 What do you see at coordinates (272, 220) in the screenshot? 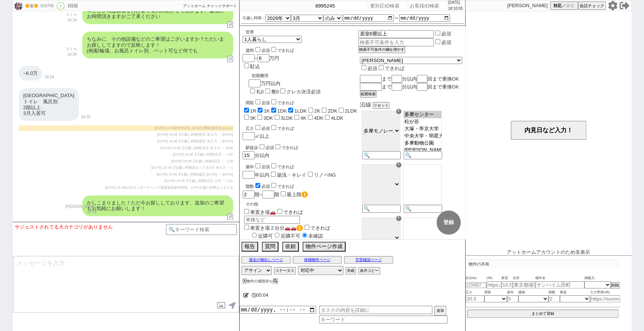
I see `input: 車種など` at bounding box center [272, 220].